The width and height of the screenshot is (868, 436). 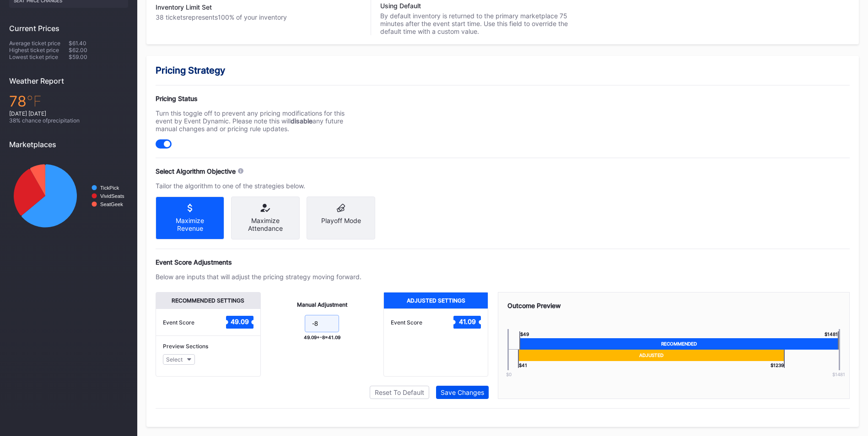 What do you see at coordinates (98, 43) in the screenshot?
I see `div: $61.40` at bounding box center [98, 43].